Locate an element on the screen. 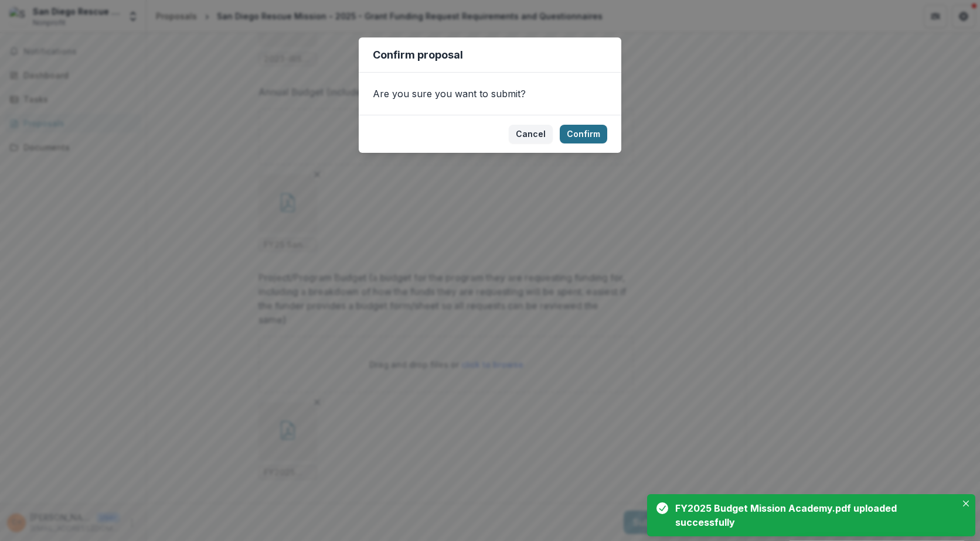 The height and width of the screenshot is (541, 980). div: Notifications-bottom-right is located at coordinates (812, 515).